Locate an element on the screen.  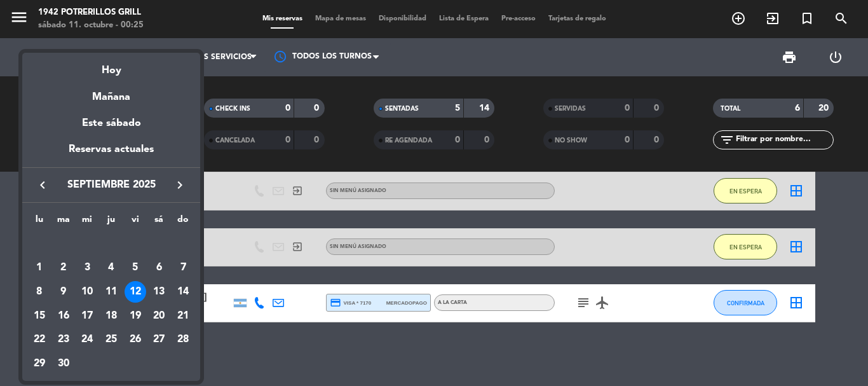
div: 11 is located at coordinates (111, 292).